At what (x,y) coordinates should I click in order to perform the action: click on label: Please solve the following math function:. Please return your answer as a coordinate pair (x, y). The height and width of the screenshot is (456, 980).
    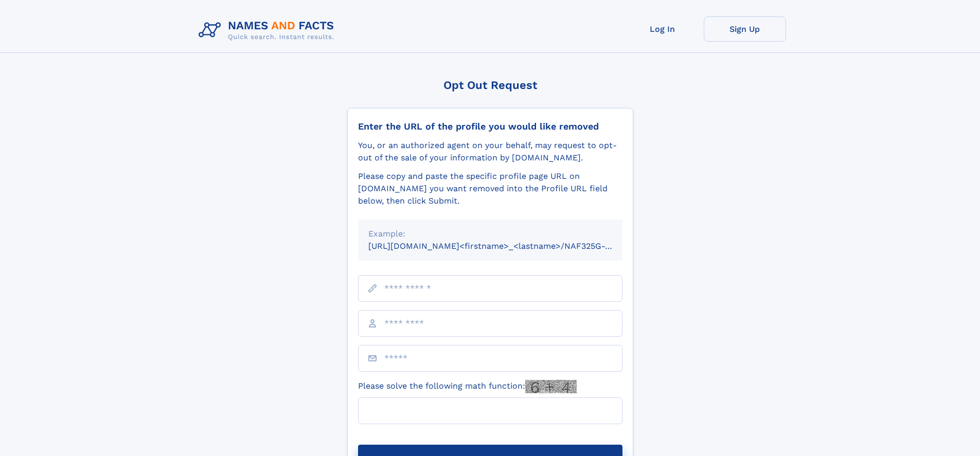
    Looking at the image, I should click on (467, 386).